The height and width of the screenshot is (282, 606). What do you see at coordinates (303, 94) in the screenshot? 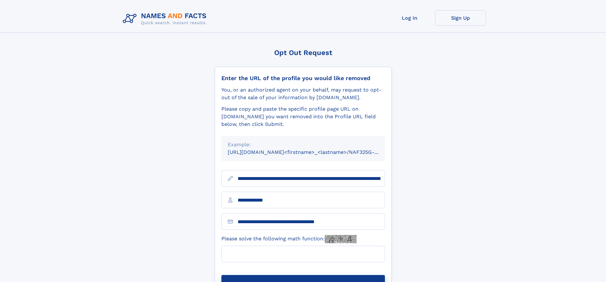
I see `div: You, or an authorized agent on your behalf, may request to opt-out of the sale of your informatio...` at bounding box center [303, 94].